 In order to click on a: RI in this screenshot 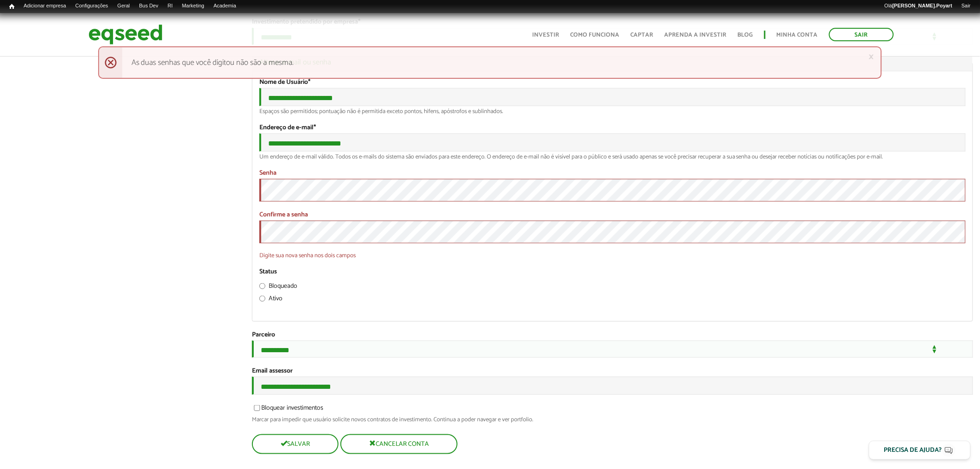, I will do `click(170, 6)`.